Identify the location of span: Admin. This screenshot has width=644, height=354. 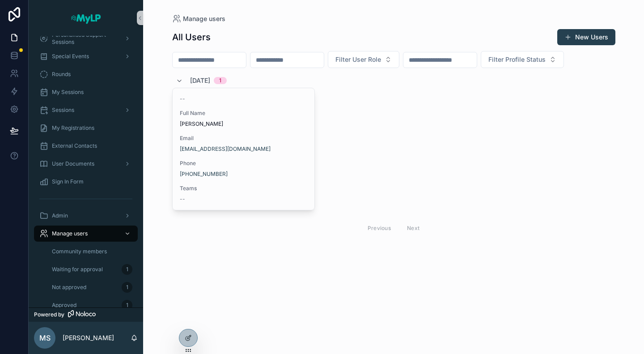
(60, 216).